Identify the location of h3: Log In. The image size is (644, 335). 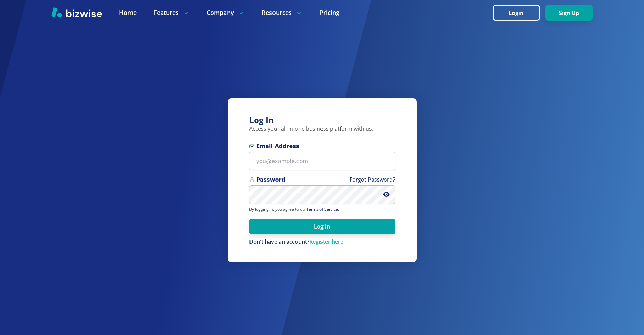
(322, 120).